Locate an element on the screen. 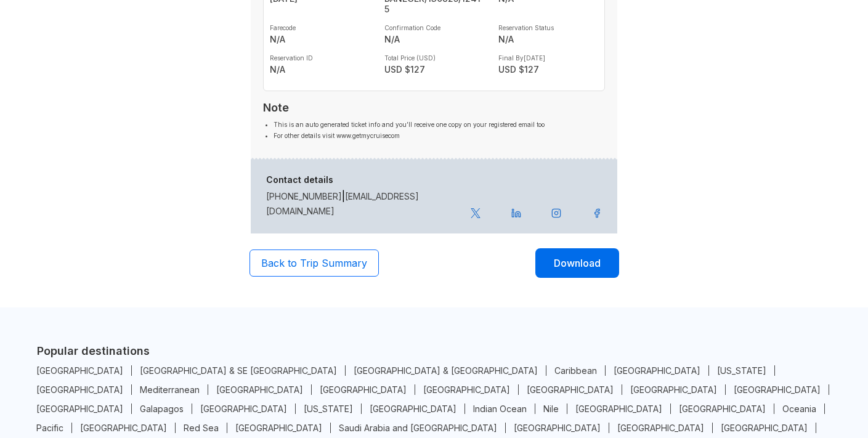 This screenshot has height=438, width=868. h5: Popular destinations is located at coordinates (434, 351).